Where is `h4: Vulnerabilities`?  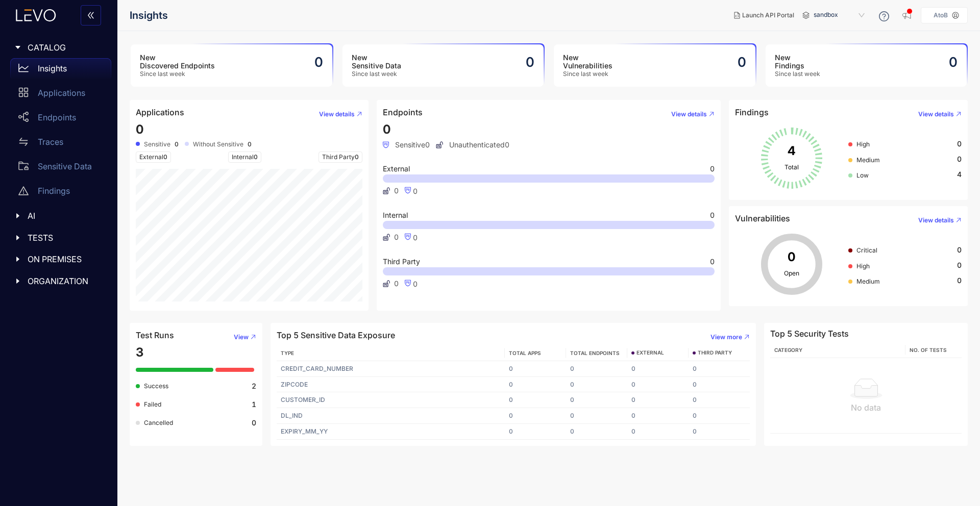 h4: Vulnerabilities is located at coordinates (762, 218).